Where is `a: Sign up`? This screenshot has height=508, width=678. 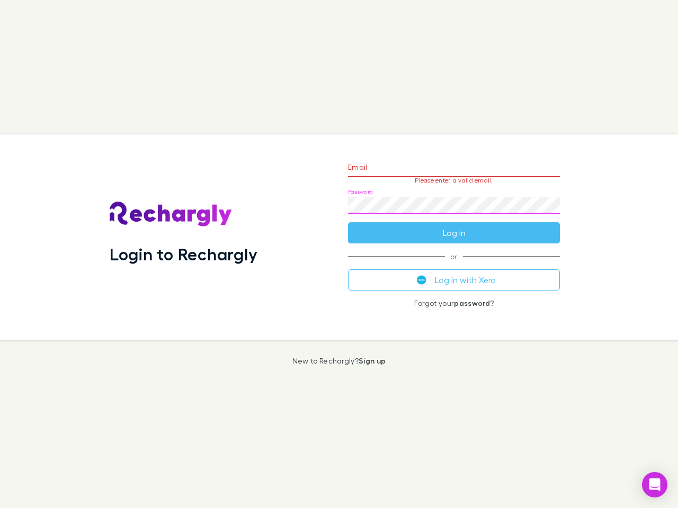 a: Sign up is located at coordinates (372, 361).